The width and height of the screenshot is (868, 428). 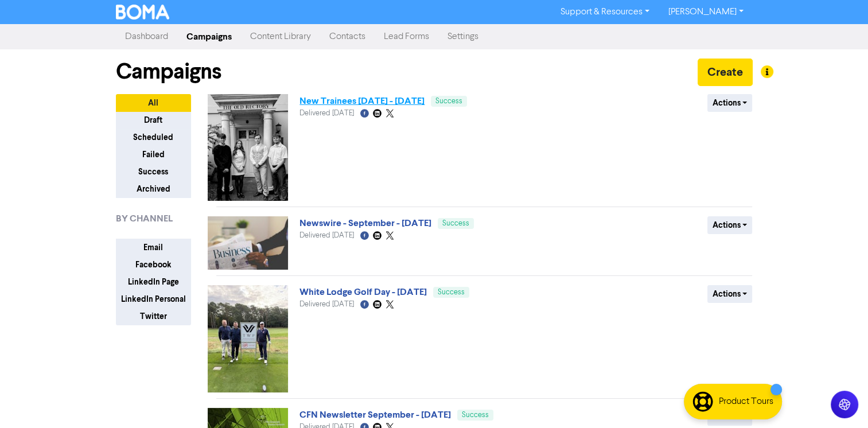 I want to click on button: Facebook, so click(x=153, y=264).